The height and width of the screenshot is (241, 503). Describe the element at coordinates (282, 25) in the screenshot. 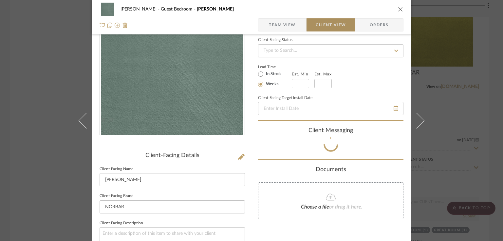

I see `span: Team View` at that location.